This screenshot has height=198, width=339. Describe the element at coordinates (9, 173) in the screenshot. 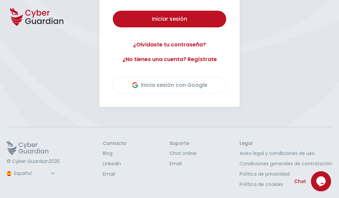

I see `img: region-logo` at that location.